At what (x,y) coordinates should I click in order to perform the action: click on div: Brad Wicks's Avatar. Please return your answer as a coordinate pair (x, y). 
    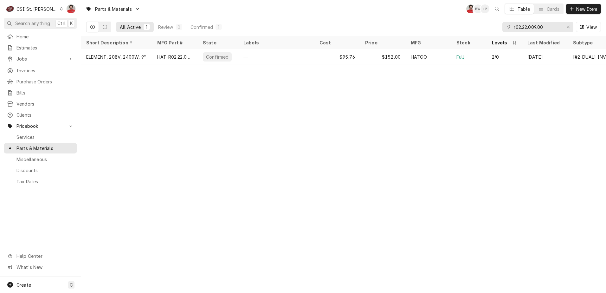
    Looking at the image, I should click on (478, 9).